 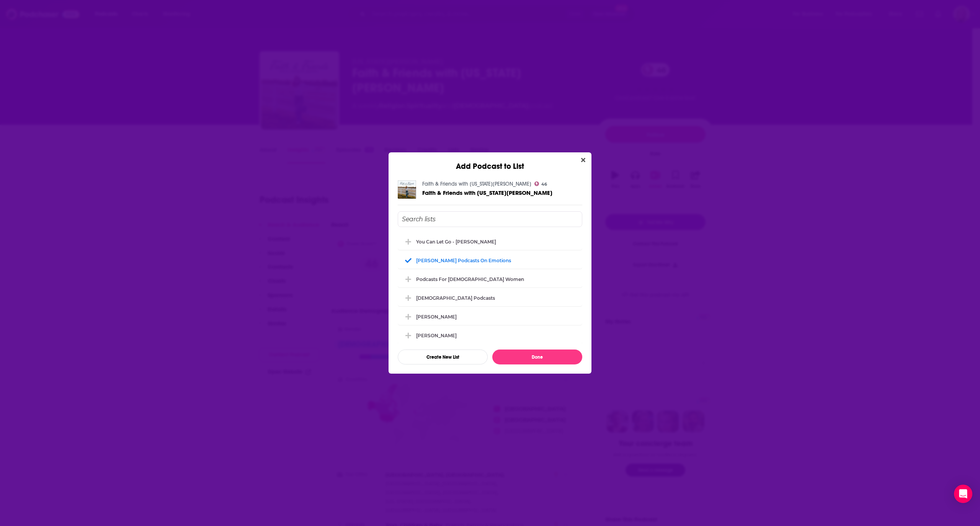 I want to click on button: Create New List, so click(x=442, y=357).